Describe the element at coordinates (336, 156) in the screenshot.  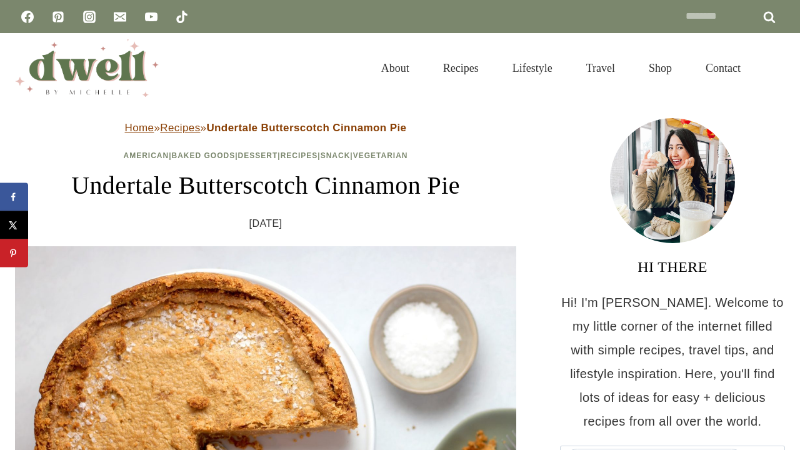
I see `a: Snack` at that location.